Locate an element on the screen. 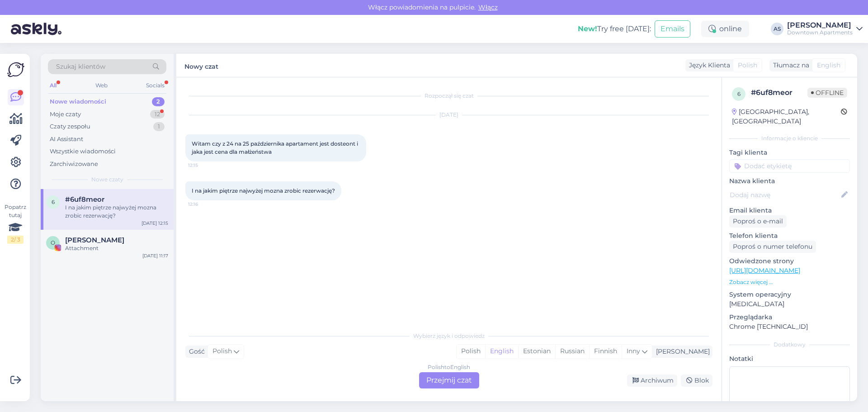 This screenshot has height=412, width=868. span: Oliwia Misiaszek is located at coordinates (95, 240).